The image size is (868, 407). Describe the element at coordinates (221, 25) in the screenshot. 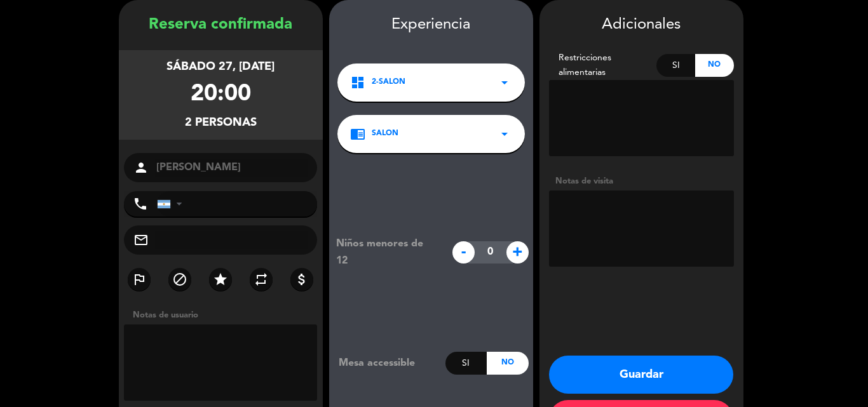

I see `div: Reserva confirmada` at that location.